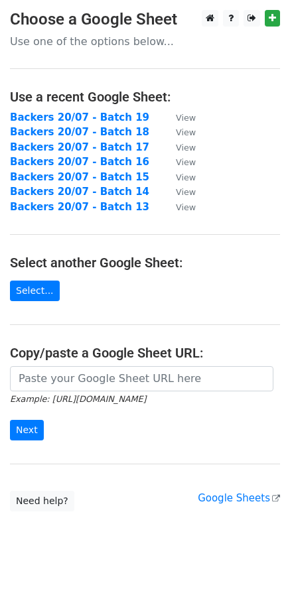  Describe the element at coordinates (239, 498) in the screenshot. I see `a: Google Sheets` at that location.